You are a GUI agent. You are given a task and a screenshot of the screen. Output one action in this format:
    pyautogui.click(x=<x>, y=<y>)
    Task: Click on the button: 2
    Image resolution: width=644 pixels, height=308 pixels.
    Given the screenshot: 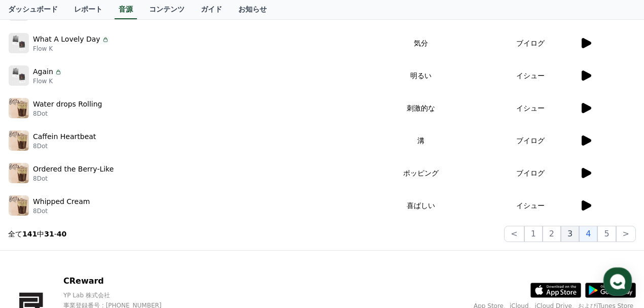 What is the action you would take?
    pyautogui.click(x=551, y=234)
    